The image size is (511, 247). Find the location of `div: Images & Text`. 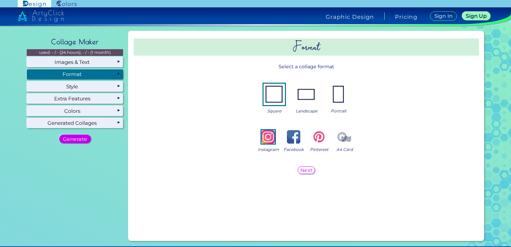

div: Images & Text is located at coordinates (75, 62).